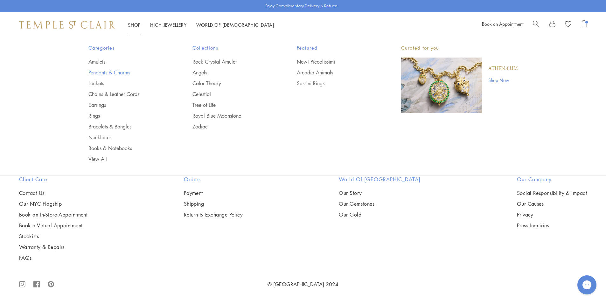  I want to click on nav: Main navigation, so click(201, 25).